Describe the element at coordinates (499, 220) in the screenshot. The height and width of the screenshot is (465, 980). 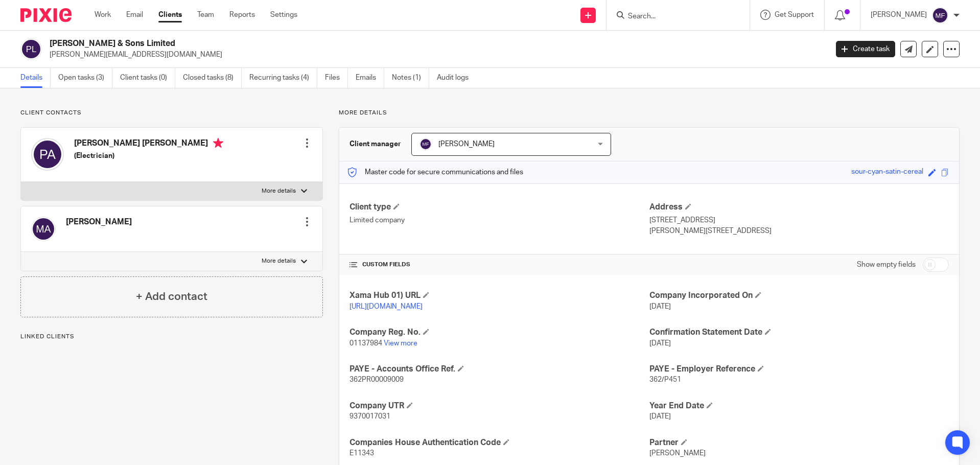
I see `p: Limited company` at that location.